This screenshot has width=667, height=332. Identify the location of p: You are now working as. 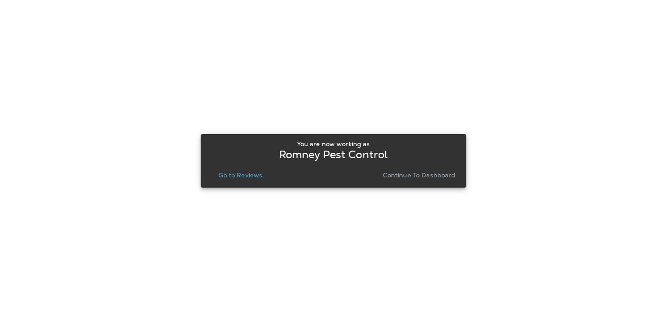
(333, 144).